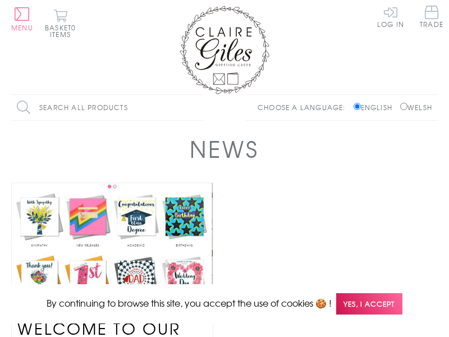 Image resolution: width=449 pixels, height=337 pixels. What do you see at coordinates (225, 50) in the screenshot?
I see `img: Claire Giles Greetings Cards` at bounding box center [225, 50].